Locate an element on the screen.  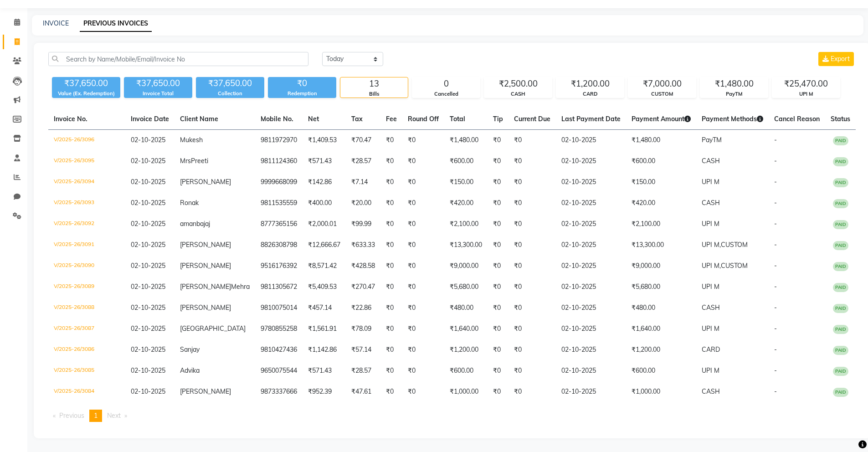
td: 9999668099 is located at coordinates (279, 182).